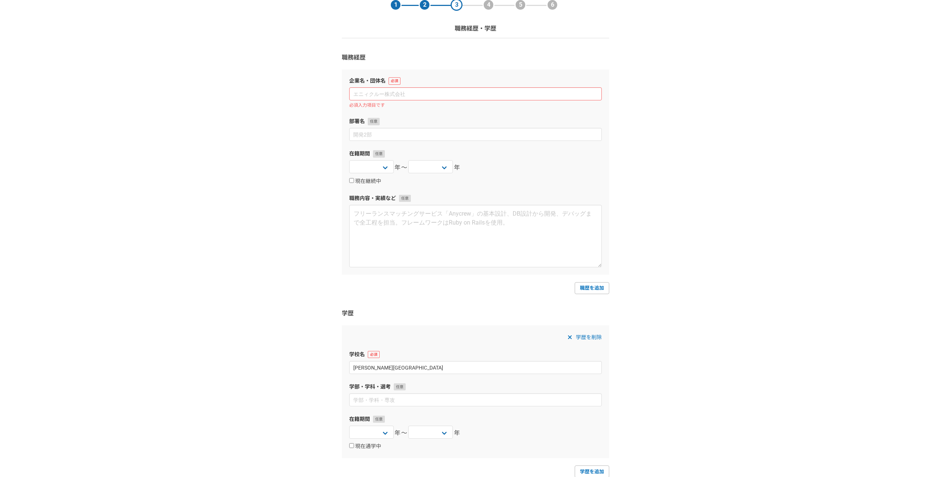 This screenshot has width=951, height=477. I want to click on input: 現在通学中, so click(351, 445).